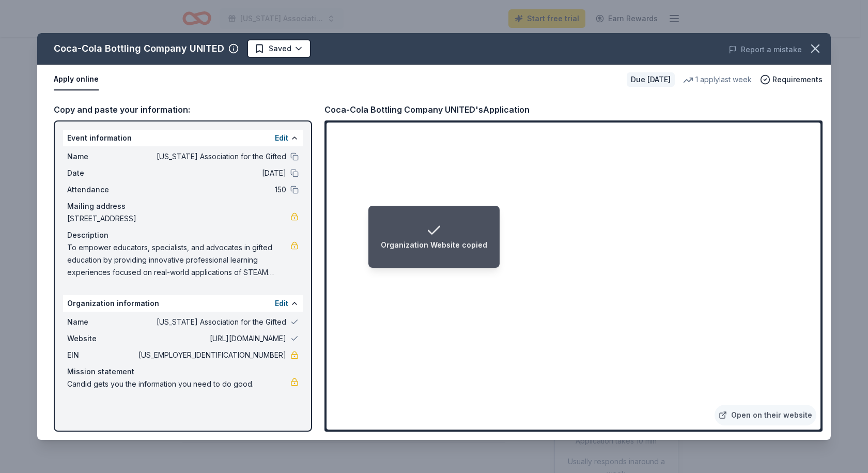 The image size is (868, 473). What do you see at coordinates (139, 48) in the screenshot?
I see `div: Coca-Cola Bottling Company UNITED` at bounding box center [139, 48].